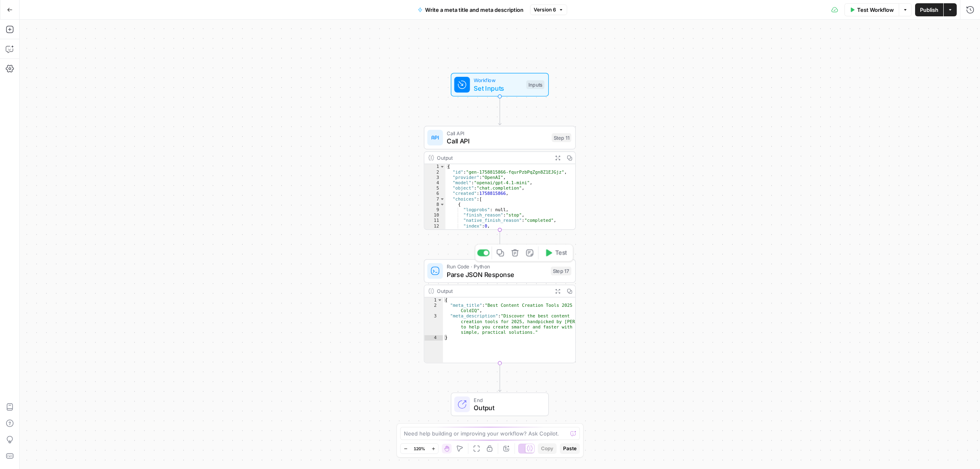  Describe the element at coordinates (435, 221) in the screenshot. I see `div: 11` at that location.